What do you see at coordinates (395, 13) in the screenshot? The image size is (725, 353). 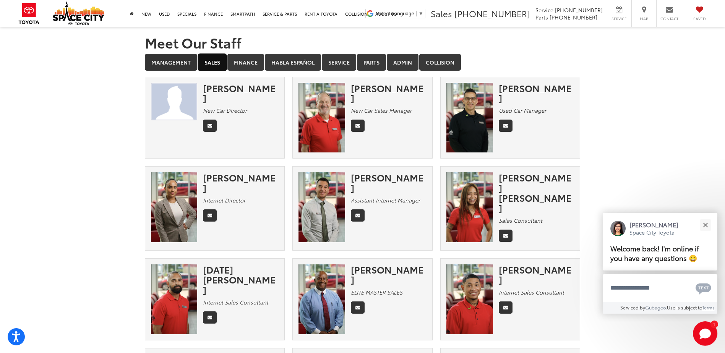 I see `span: Select Language` at bounding box center [395, 13].